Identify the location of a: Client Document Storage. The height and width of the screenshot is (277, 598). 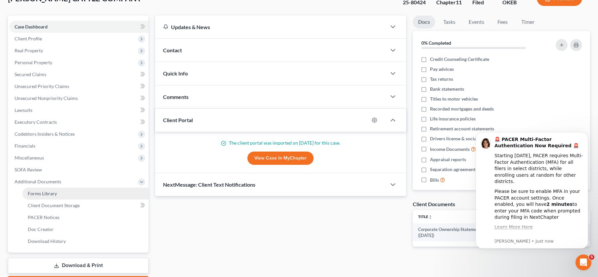
(85, 205).